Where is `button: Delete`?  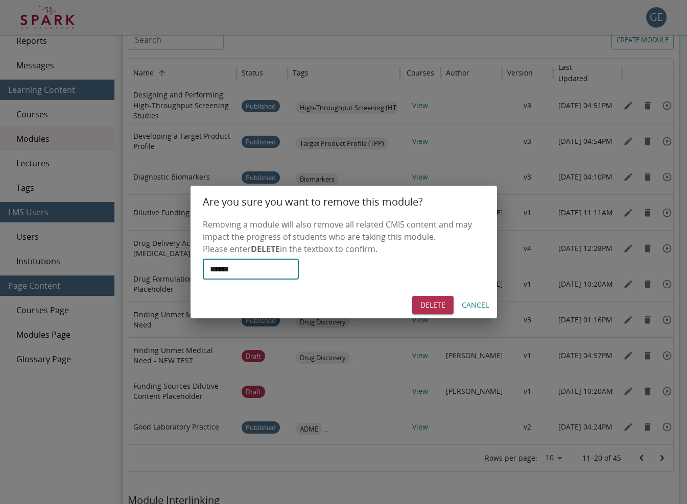
button: Delete is located at coordinates (432, 305).